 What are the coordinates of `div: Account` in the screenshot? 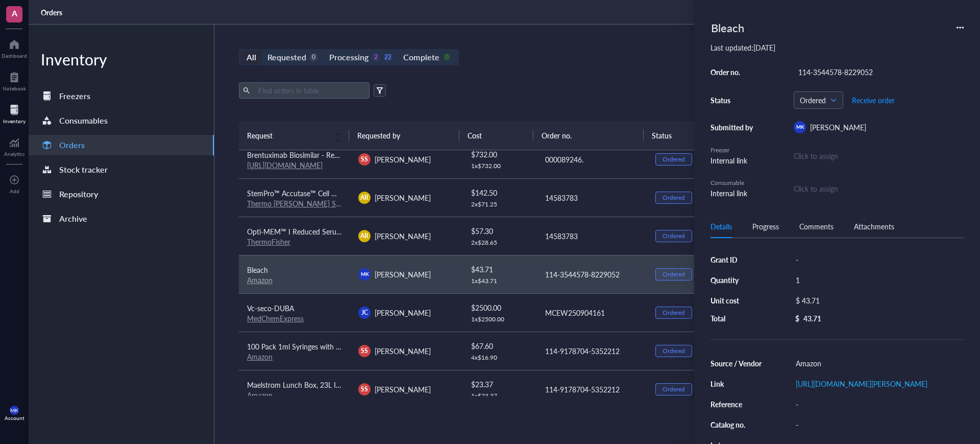 It's located at (14, 418).